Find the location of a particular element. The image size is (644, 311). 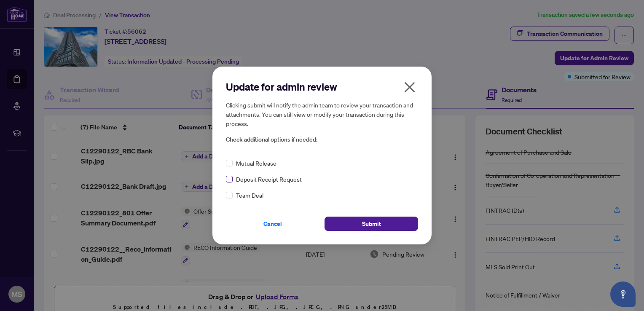

button: Open asap is located at coordinates (622, 294).